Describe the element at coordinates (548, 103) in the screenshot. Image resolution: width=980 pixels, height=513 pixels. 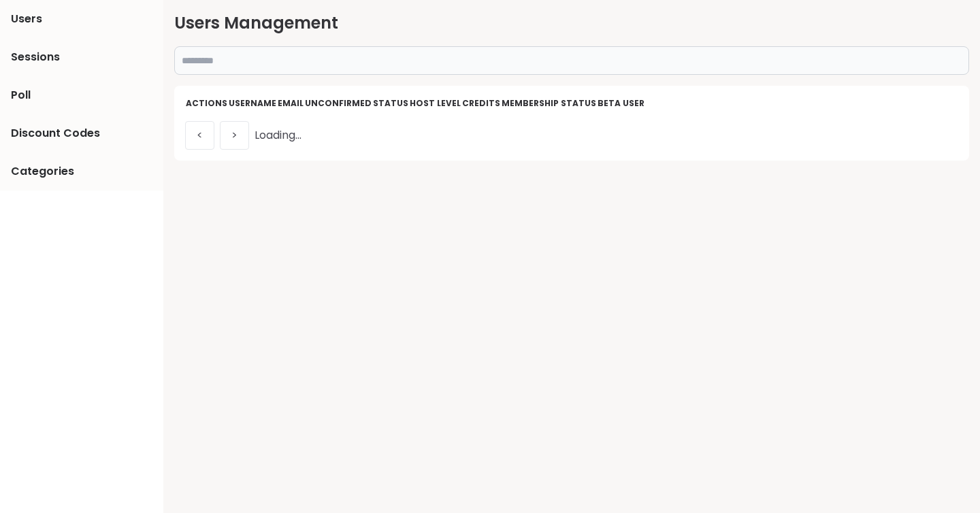
I see `th: Membership Status` at that location.